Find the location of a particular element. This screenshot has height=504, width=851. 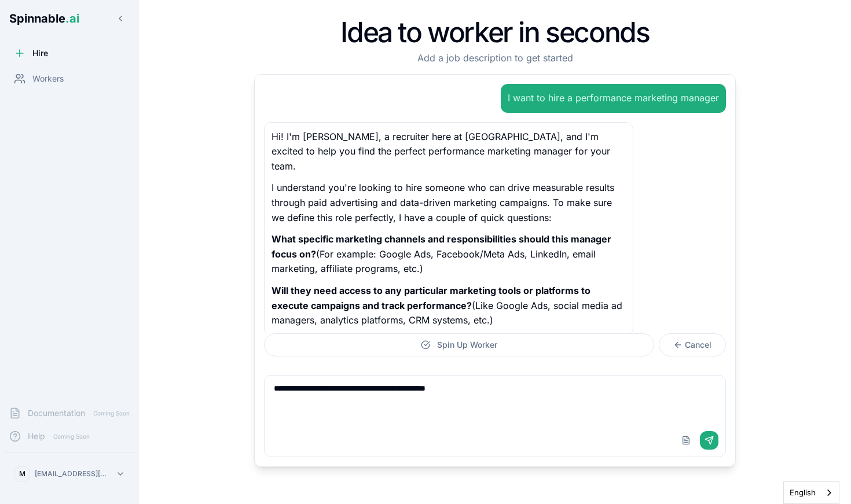

p: I understand you're looking to hire someone who can drive measurable results through paid adverti... is located at coordinates (449, 203).